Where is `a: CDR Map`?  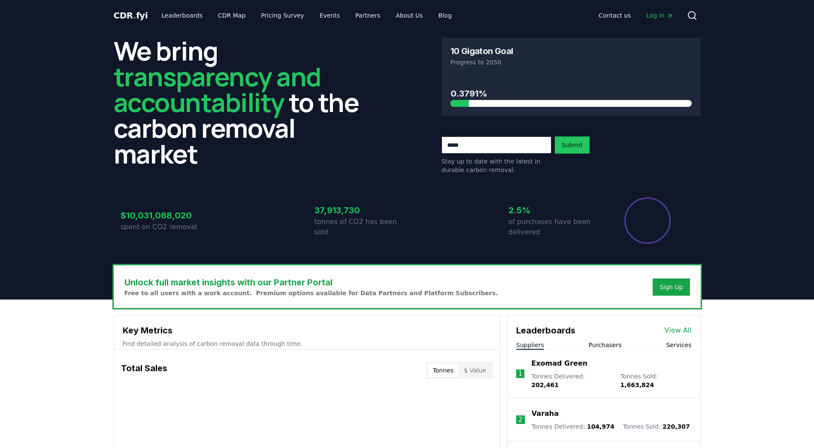 a: CDR Map is located at coordinates (232, 15).